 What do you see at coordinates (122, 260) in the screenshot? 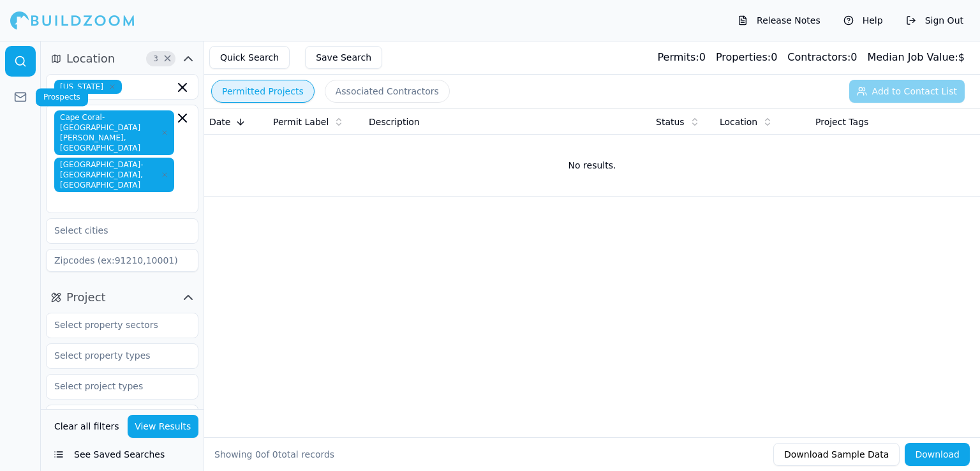
I see `input: Zipcodes (ex:91210,10001)` at bounding box center [122, 260].